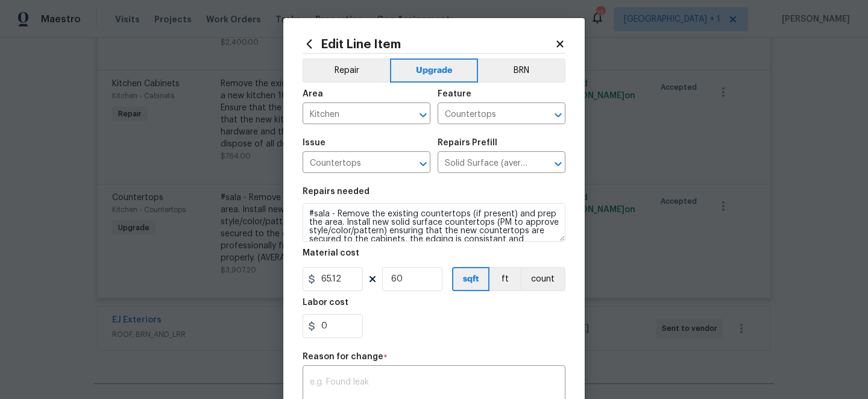  Describe the element at coordinates (505, 279) in the screenshot. I see `button: ft` at that location.